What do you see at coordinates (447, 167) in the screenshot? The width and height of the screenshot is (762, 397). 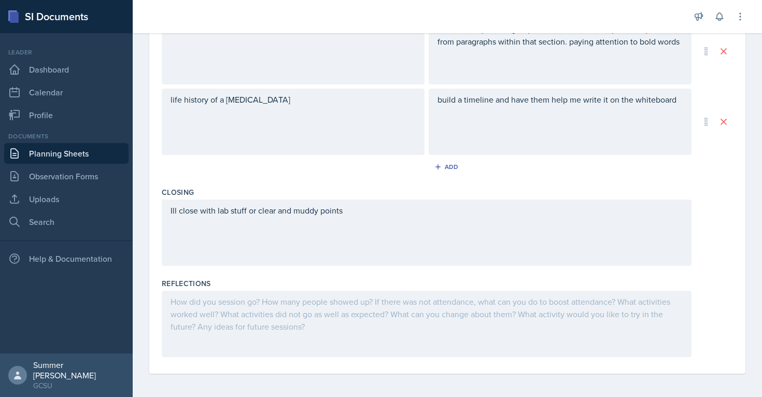 I see `div: Add` at bounding box center [447, 167].